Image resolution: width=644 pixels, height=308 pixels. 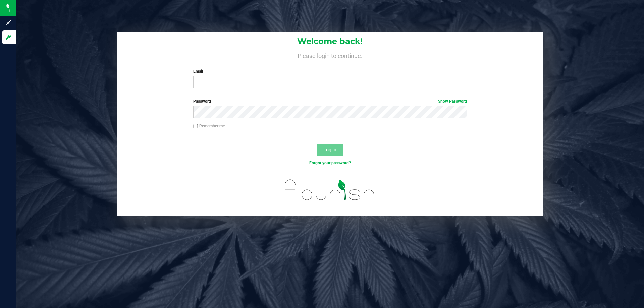 I want to click on span: Password, so click(x=202, y=101).